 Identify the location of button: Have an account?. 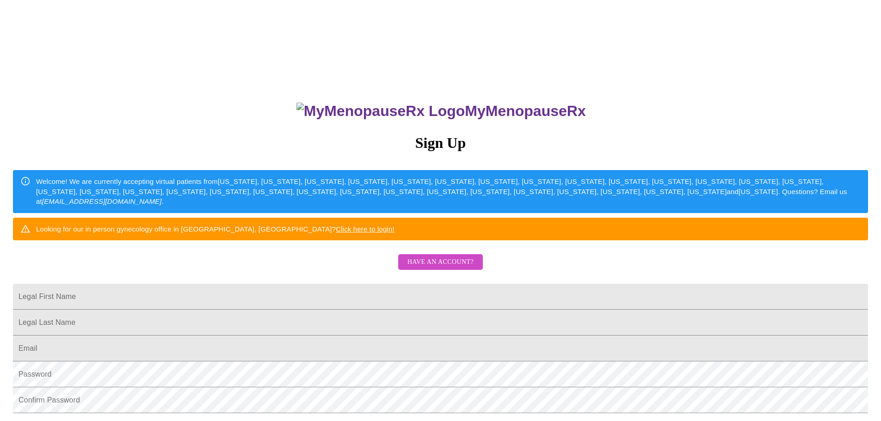
(440, 262).